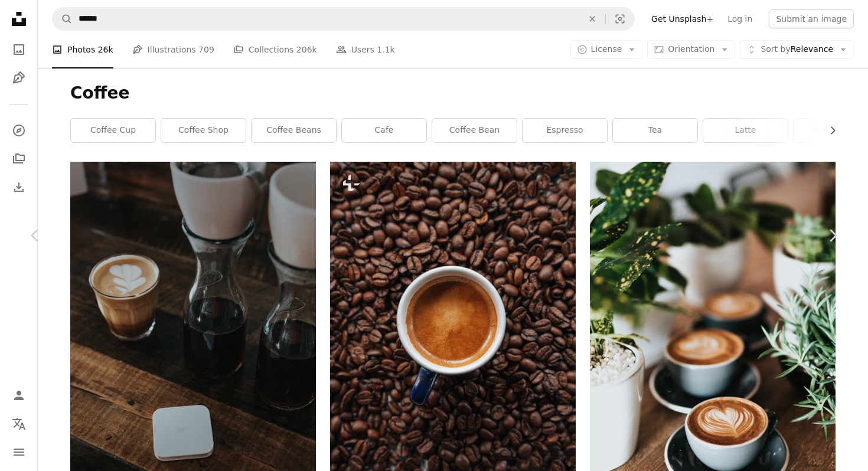  I want to click on a: Collections, so click(19, 159).